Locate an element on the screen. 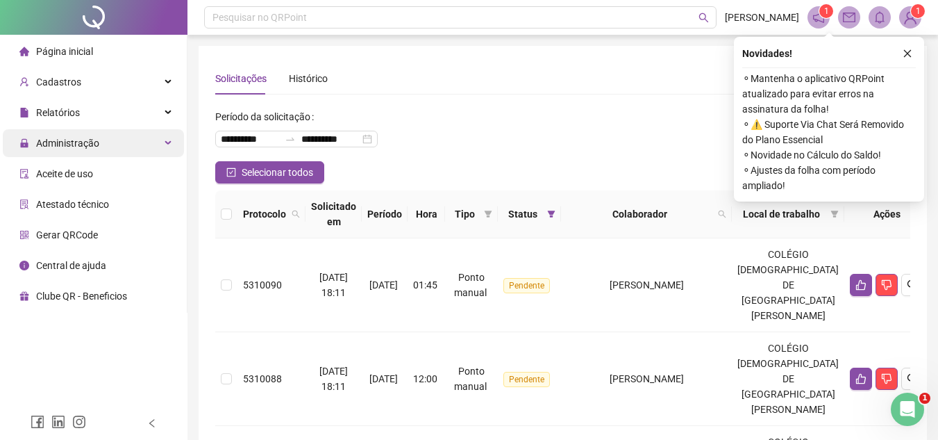 The width and height of the screenshot is (938, 440). img: 13968 is located at coordinates (910, 17).